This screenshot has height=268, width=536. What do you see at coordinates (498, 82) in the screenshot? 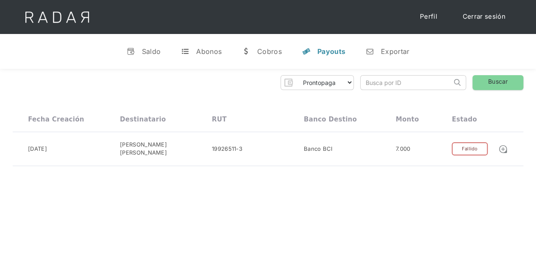
I see `a: Buscar` at bounding box center [498, 82].